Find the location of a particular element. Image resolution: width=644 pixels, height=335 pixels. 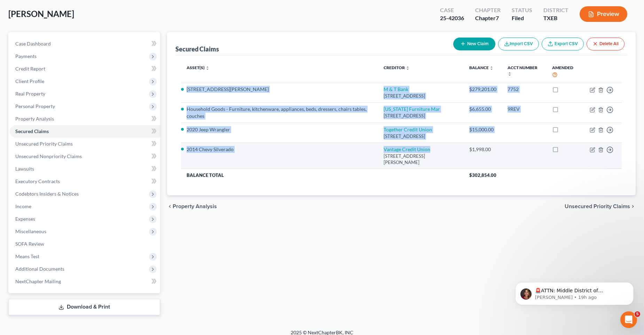

div: TXEB is located at coordinates (556, 18).